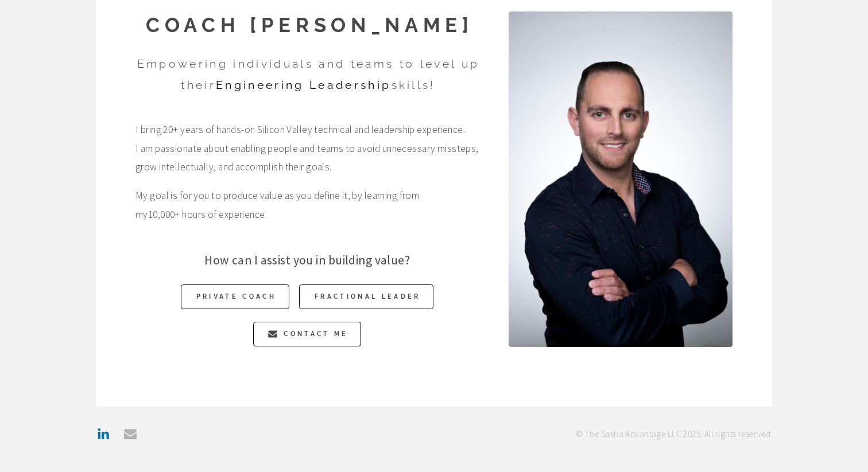  Describe the element at coordinates (307, 148) in the screenshot. I see `span: I bring 20+ years of hands-on Silicon Valley technical and leadership experience. I am passionate...` at that location.